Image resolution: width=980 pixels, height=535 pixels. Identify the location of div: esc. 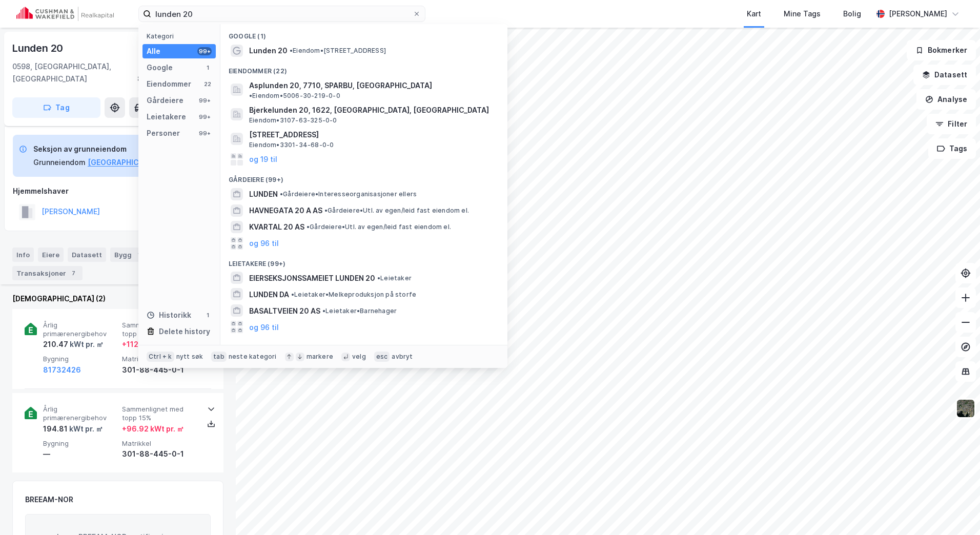
(382, 356).